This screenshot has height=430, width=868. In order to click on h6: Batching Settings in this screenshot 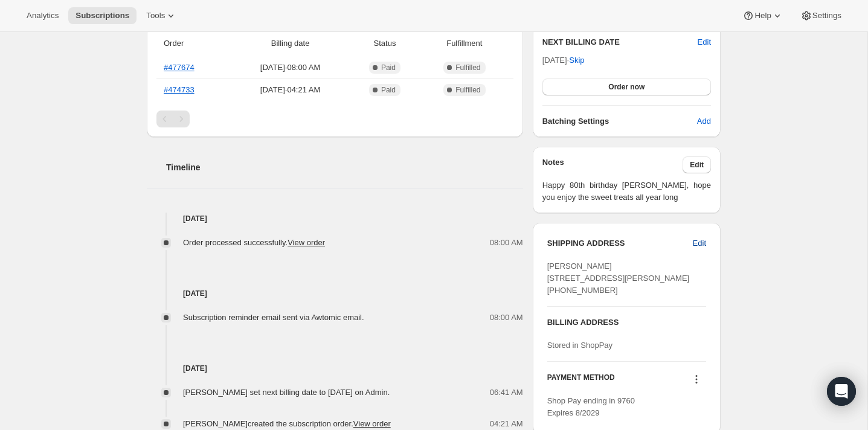, I will do `click(620, 121)`.